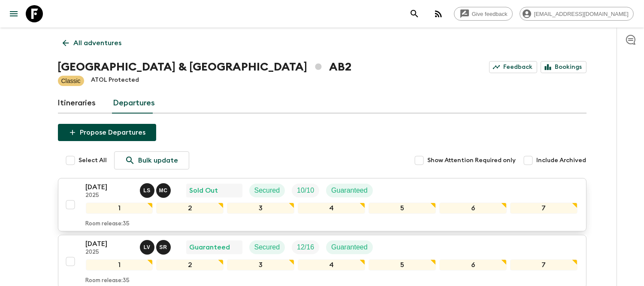 The height and width of the screenshot is (286, 644). Describe the element at coordinates (156, 191) in the screenshot. I see `button: LSMC` at that location.